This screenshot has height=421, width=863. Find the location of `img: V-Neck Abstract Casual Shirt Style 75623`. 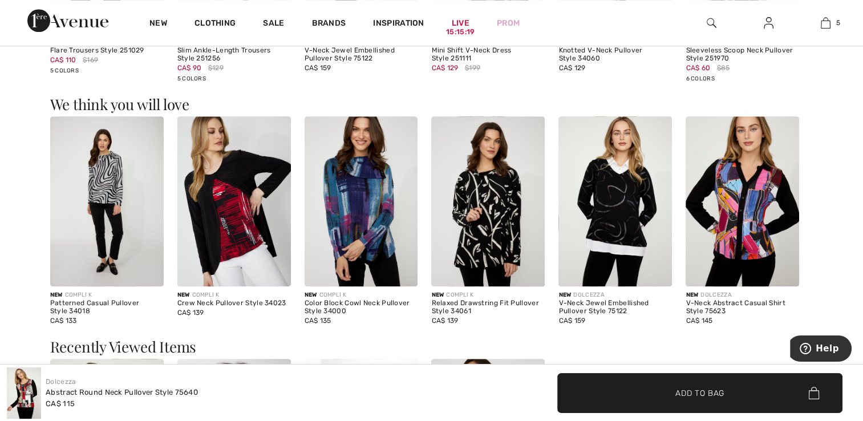

img: V-Neck Abstract Casual Shirt Style 75623 is located at coordinates (742, 201).